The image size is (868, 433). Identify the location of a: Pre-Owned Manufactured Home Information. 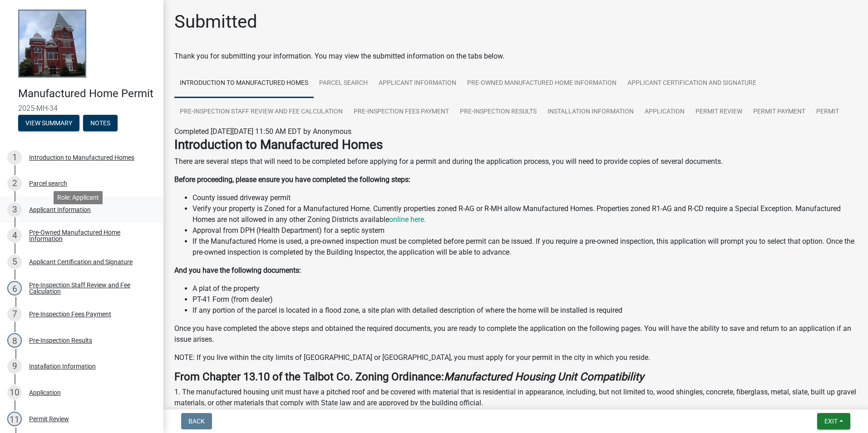
(542, 84).